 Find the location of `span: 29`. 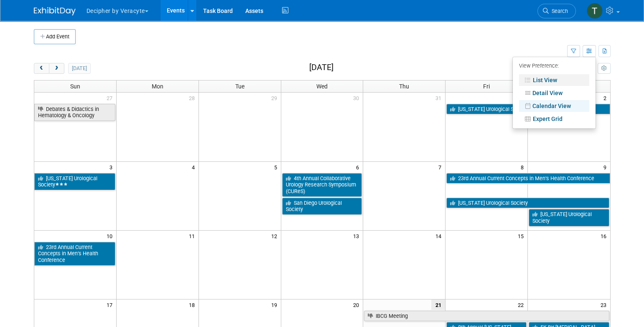

span: 29 is located at coordinates (275, 97).